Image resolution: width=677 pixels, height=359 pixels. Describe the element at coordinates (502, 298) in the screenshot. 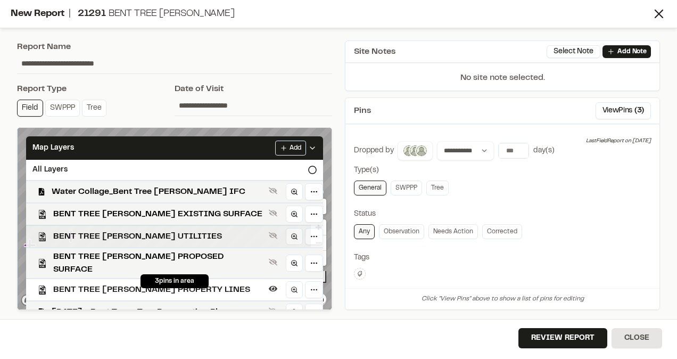

I see `div: Click "View Pins" above to show a list of pins for editing` at that location.